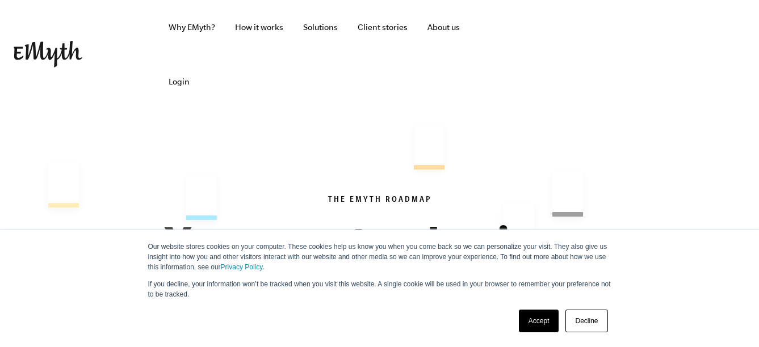 This screenshot has width=759, height=347. I want to click on a: Decline, so click(586, 321).